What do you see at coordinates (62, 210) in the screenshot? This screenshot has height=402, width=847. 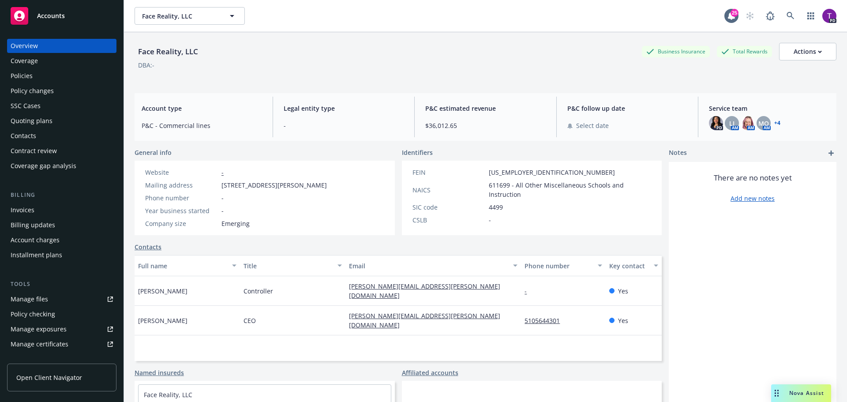 I see `a: Invoices` at bounding box center [62, 210].